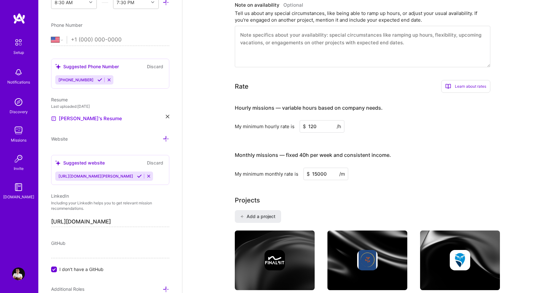 This screenshot has height=293, width=552. What do you see at coordinates (59, 100) in the screenshot?
I see `span: Resume` at bounding box center [59, 100].